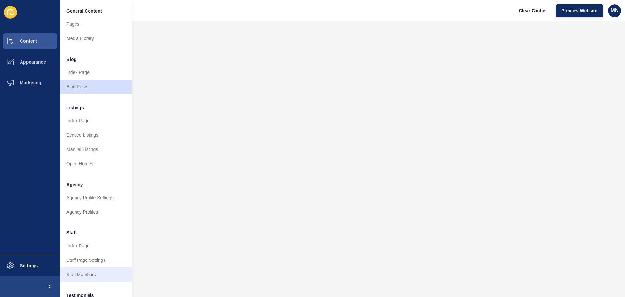  I want to click on a: Media Library, so click(96, 38).